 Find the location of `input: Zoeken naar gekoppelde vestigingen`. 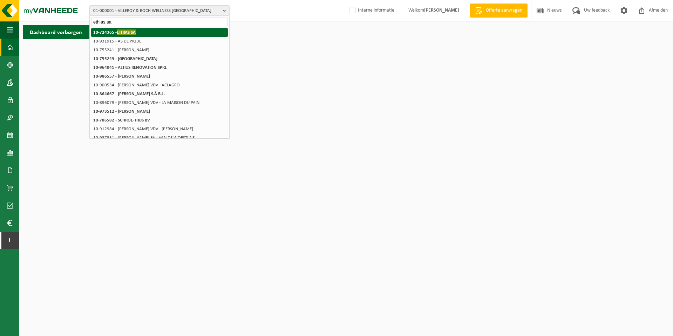

input: Zoeken naar gekoppelde vestigingen is located at coordinates (160, 22).